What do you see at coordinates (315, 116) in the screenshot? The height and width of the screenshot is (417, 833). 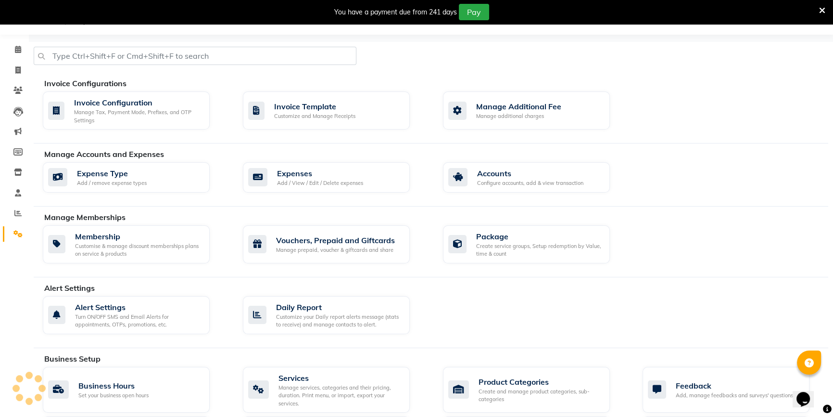 I see `div: Customize and Manage Receipts` at bounding box center [315, 116].